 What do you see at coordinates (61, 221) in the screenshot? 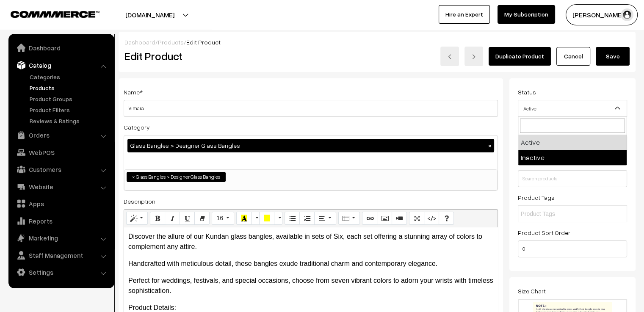
I see `a: Reports` at bounding box center [61, 221].